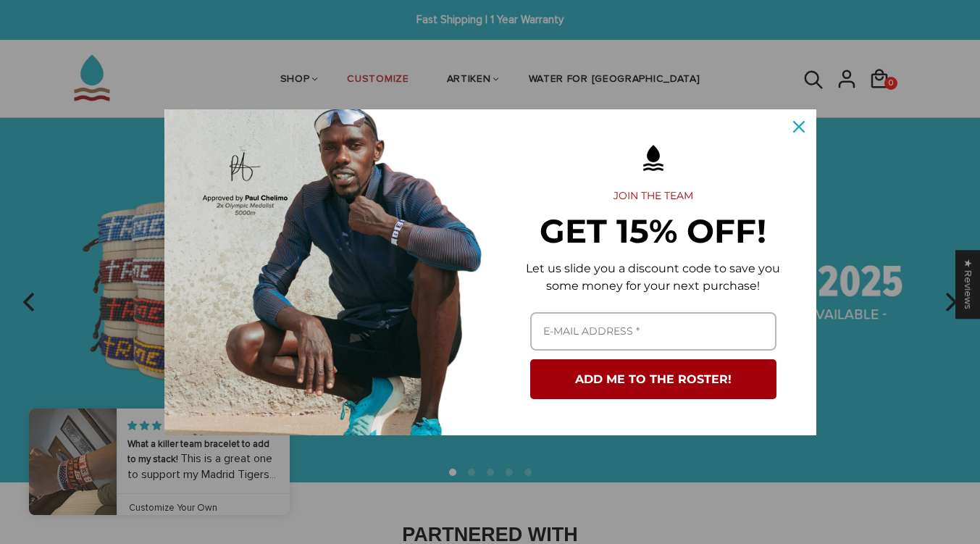 This screenshot has height=544, width=980. What do you see at coordinates (653, 277) in the screenshot?
I see `p: Let us slide you a discount code to save you some money for your next purchase!` at bounding box center [653, 277].